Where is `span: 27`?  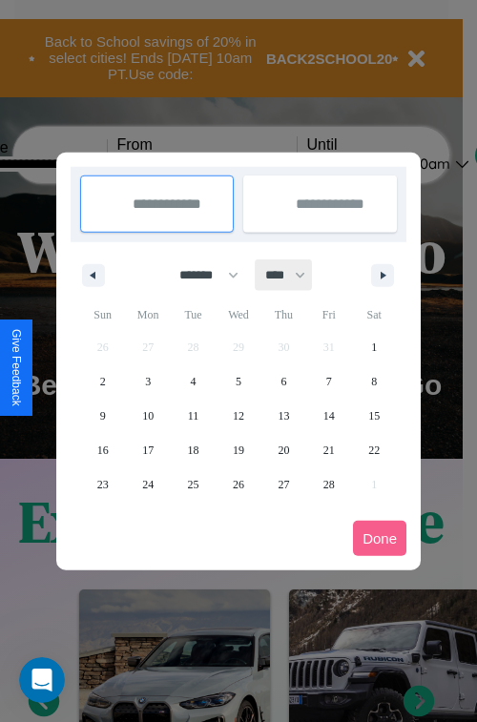 span: 27 is located at coordinates (283, 484).